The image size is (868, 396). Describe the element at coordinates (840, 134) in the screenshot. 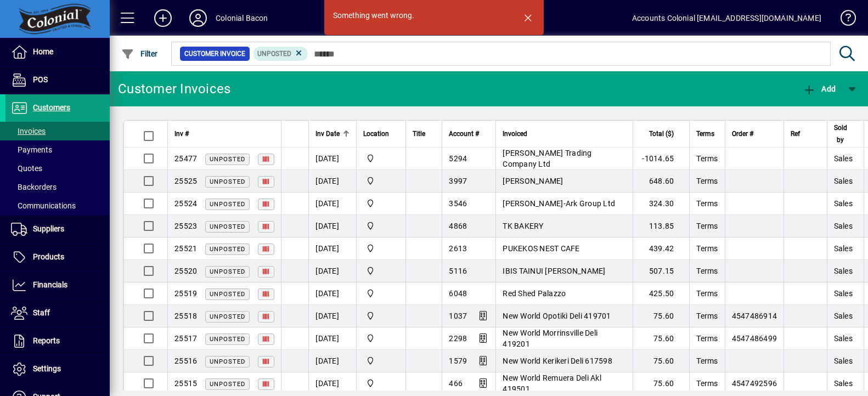

I see `span: Sold by` at that location.